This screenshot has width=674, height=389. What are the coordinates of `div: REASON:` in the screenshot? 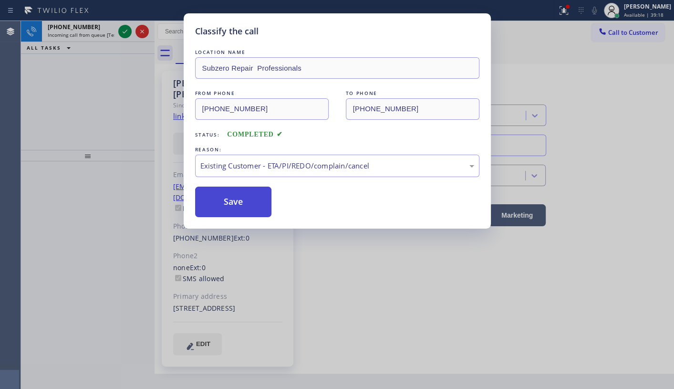 It's located at (337, 149).